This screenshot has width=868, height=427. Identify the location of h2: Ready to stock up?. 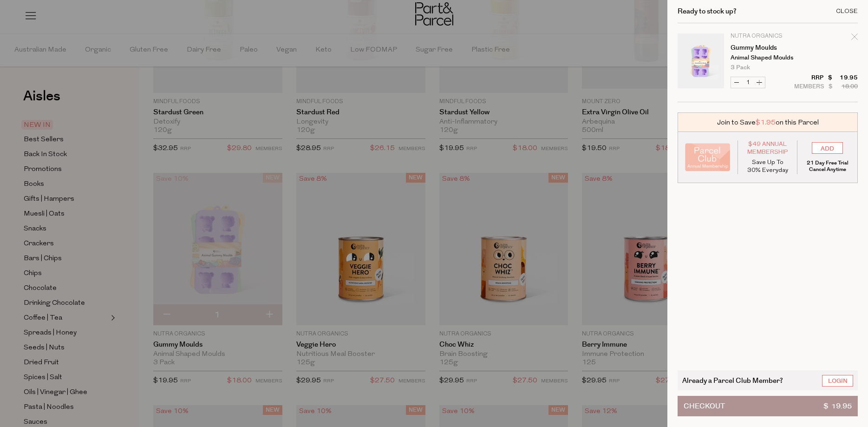
(707, 11).